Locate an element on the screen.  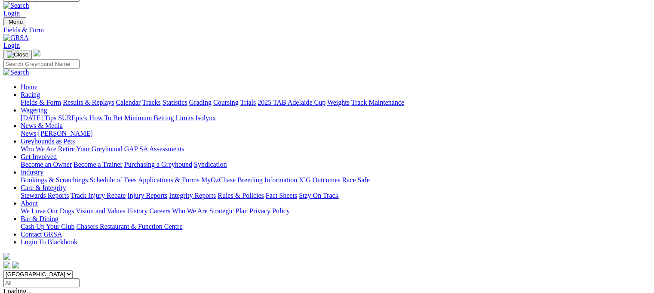
div: Bar & Dining is located at coordinates (336, 226).